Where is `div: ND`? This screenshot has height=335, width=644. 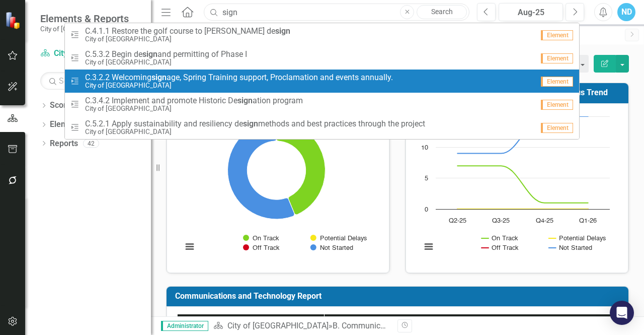
div: ND is located at coordinates (626, 12).